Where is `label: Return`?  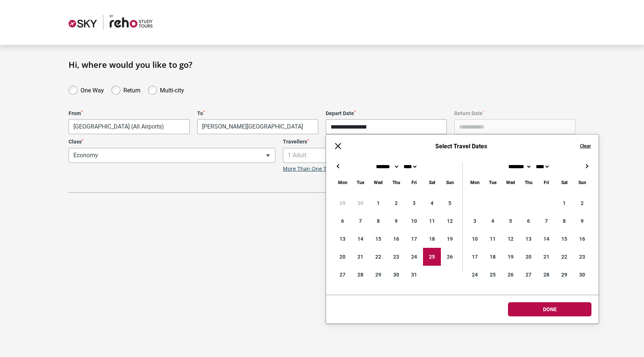
label: Return is located at coordinates (132, 89).